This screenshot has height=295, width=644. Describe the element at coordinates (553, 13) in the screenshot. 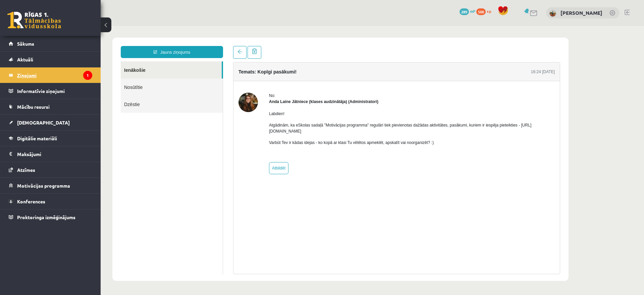

I see `img: Toms Tarasovs` at that location.